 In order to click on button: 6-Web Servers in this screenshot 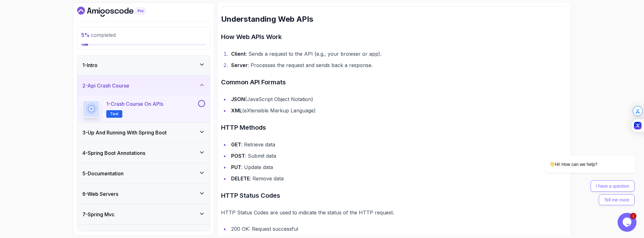, I will do `click(143, 194)`.